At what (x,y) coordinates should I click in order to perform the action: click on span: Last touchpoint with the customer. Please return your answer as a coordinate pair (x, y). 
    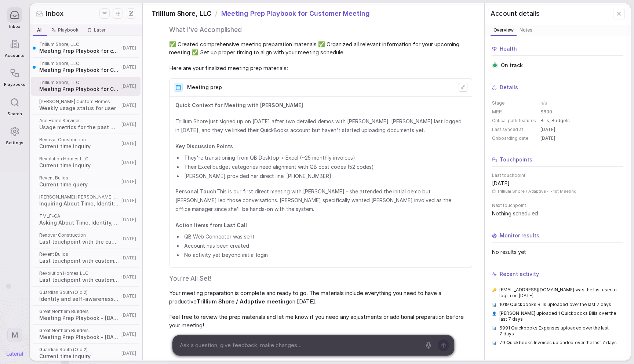
    Looking at the image, I should click on (79, 242).